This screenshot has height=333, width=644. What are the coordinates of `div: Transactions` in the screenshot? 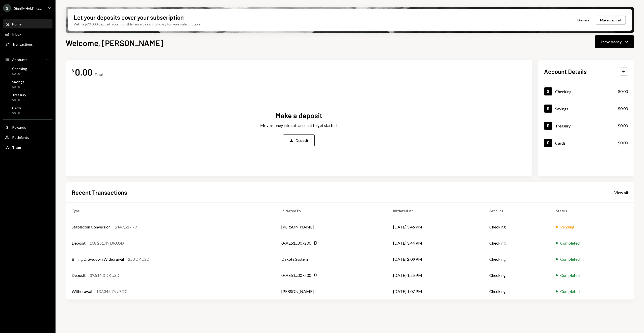 It's located at (22, 44).